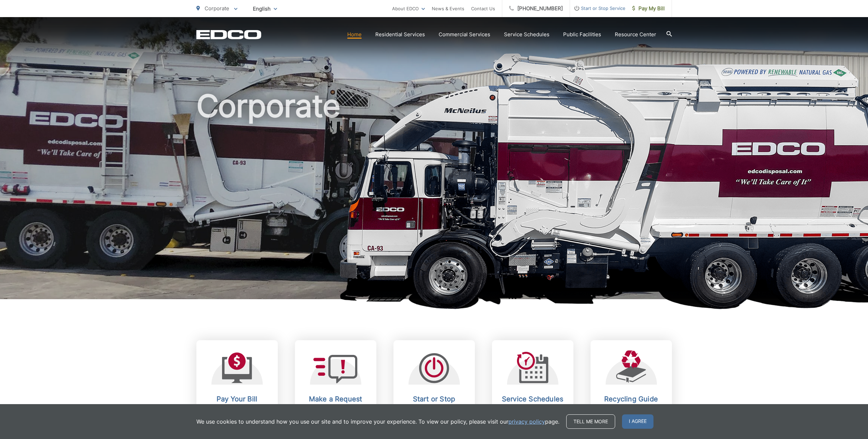  Describe the element at coordinates (483, 9) in the screenshot. I see `a: Contact Us` at that location.